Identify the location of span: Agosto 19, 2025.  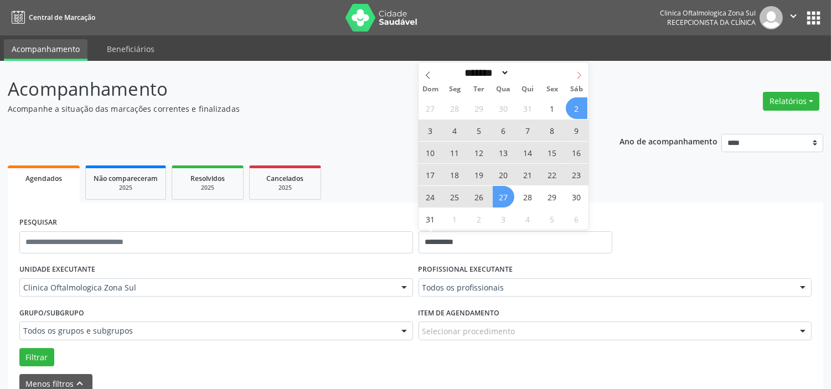
(479, 174).